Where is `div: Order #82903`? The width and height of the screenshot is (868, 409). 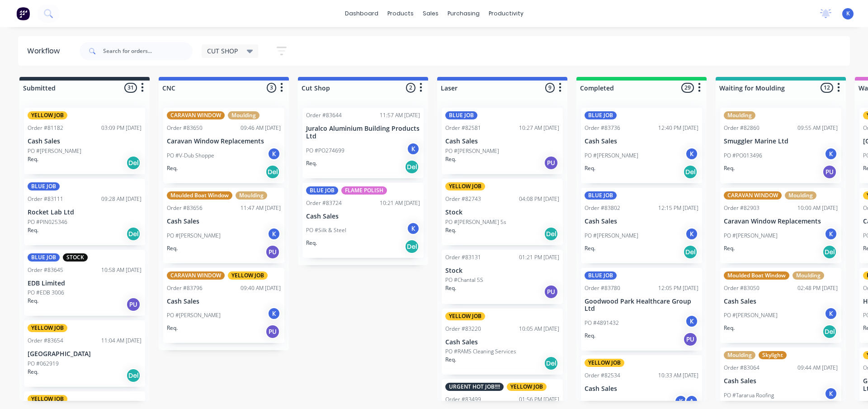
div: Order #82903 is located at coordinates (741, 208).